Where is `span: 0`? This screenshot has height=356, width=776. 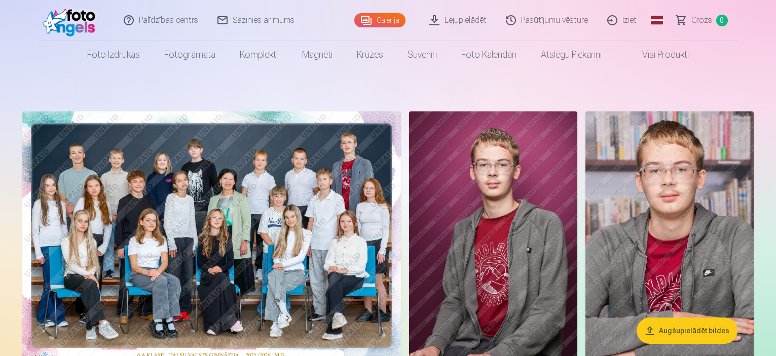 span: 0 is located at coordinates (722, 20).